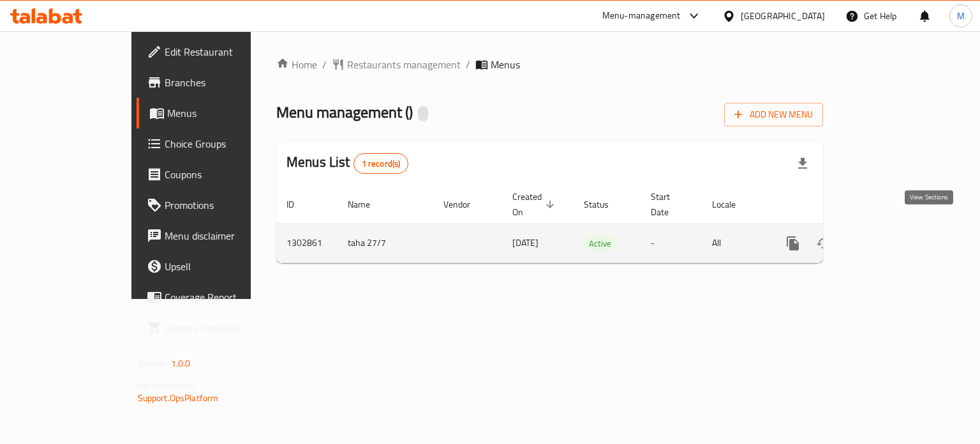 This screenshot has height=444, width=980. I want to click on span: Edit Restaurant, so click(225, 52).